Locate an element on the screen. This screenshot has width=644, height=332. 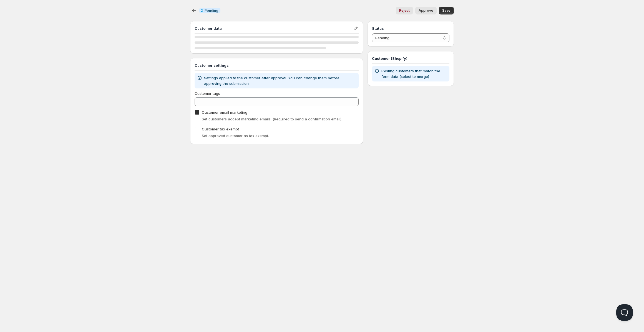
p: Existing customers that match the form data (select to merge) is located at coordinates (414, 74).